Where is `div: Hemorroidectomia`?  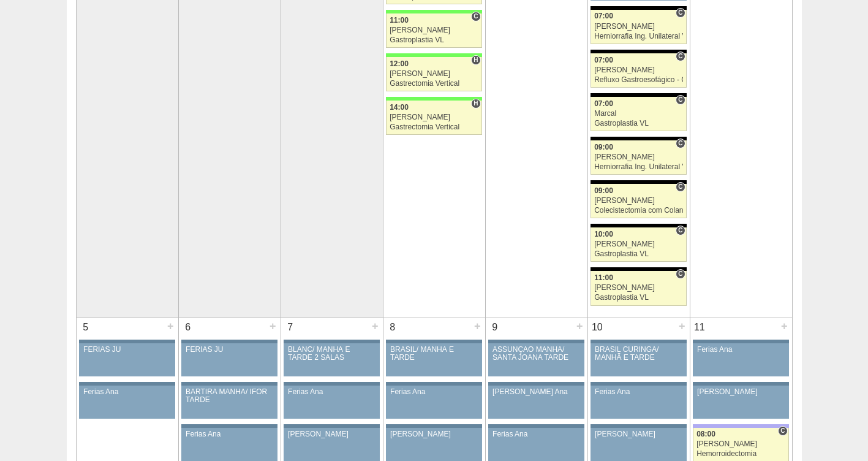 div: Hemorroidectomia is located at coordinates (740, 454).